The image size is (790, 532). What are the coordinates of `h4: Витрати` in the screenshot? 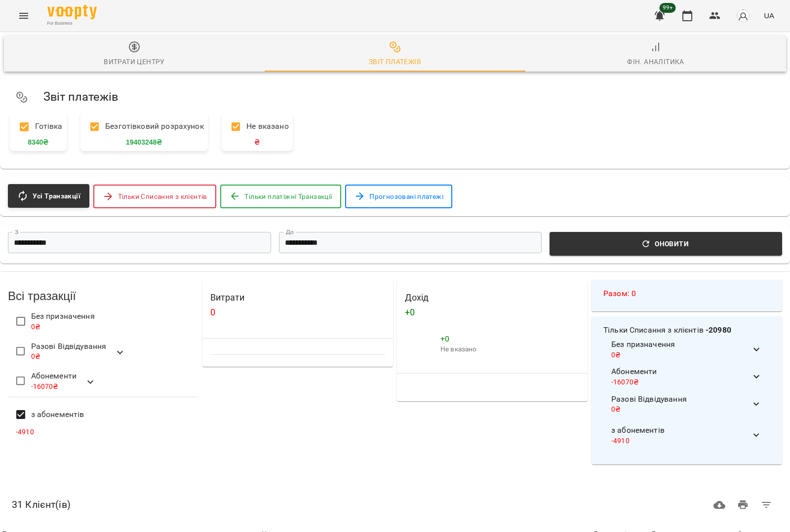 It's located at (298, 298).